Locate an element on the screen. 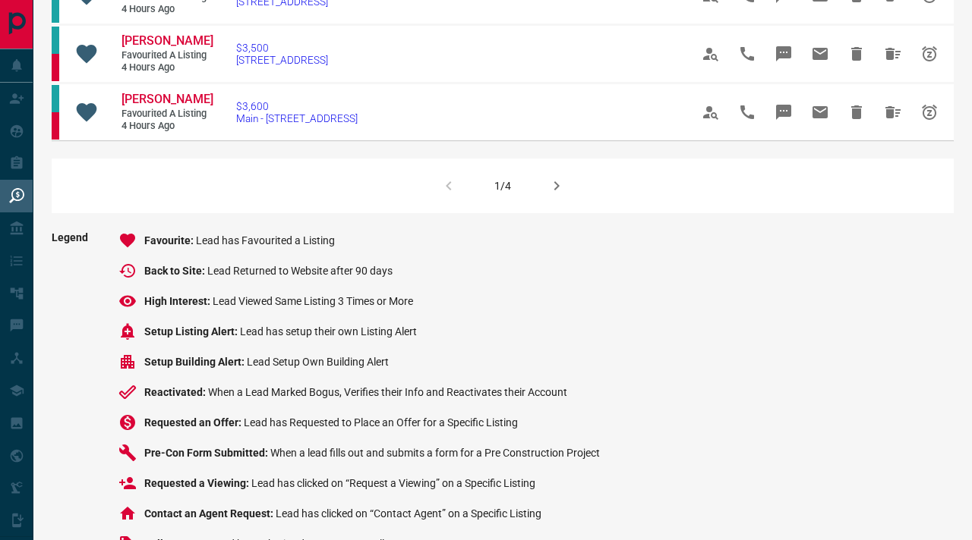 This screenshot has width=972, height=540. span: Requested a Viewing is located at coordinates (197, 484).